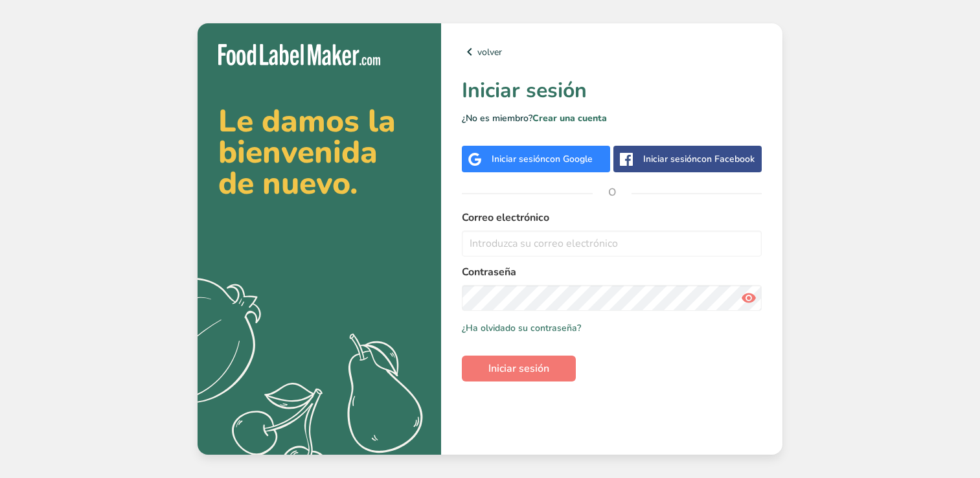  I want to click on span: O, so click(612, 192).